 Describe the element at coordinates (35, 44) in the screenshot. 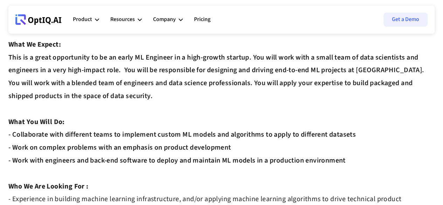

I see `strong: What We Expect:` at that location.